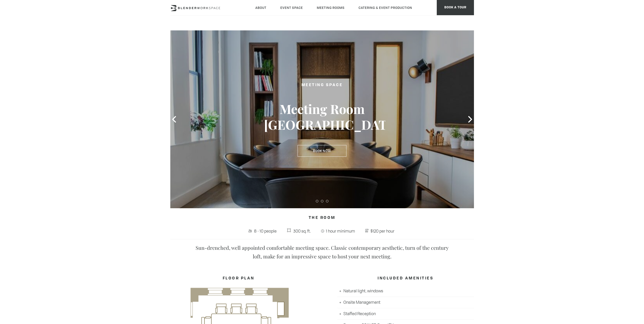  What do you see at coordinates (406, 314) in the screenshot?
I see `li: Staffed Reception` at bounding box center [406, 314].